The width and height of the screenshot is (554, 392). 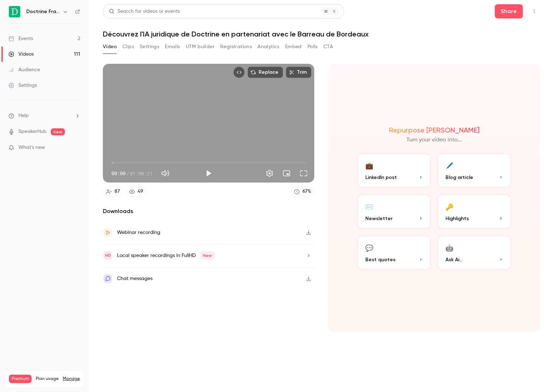 I want to click on h6: Doctrine France, so click(x=43, y=11).